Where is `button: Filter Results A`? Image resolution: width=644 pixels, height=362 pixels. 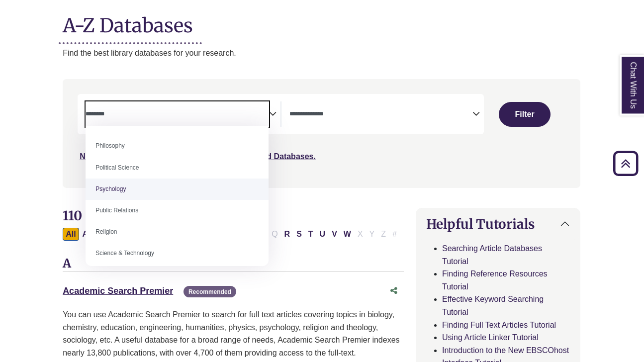 button: Filter Results A is located at coordinates (86, 234).